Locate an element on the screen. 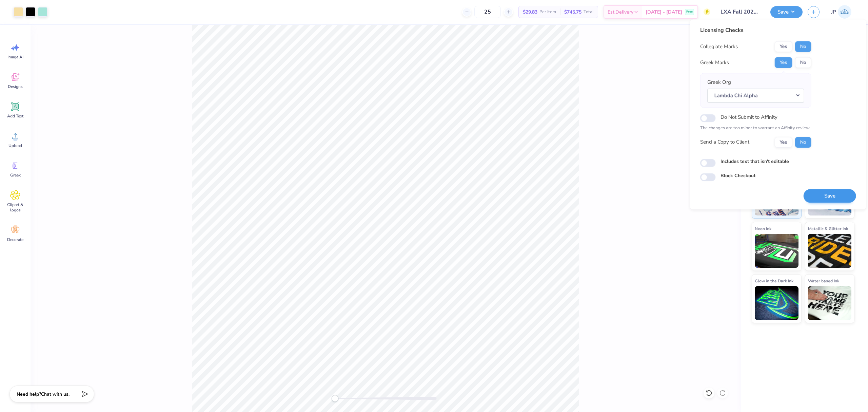  span: Glow in the Dark Ink is located at coordinates (774, 280).